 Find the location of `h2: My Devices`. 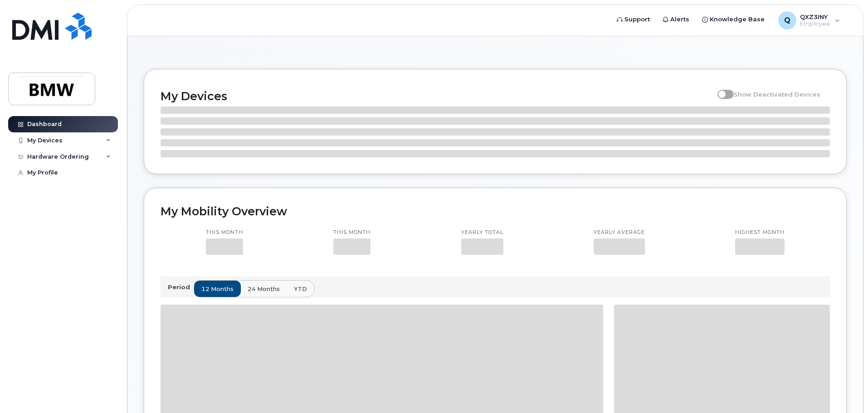

h2: My Devices is located at coordinates (437, 96).